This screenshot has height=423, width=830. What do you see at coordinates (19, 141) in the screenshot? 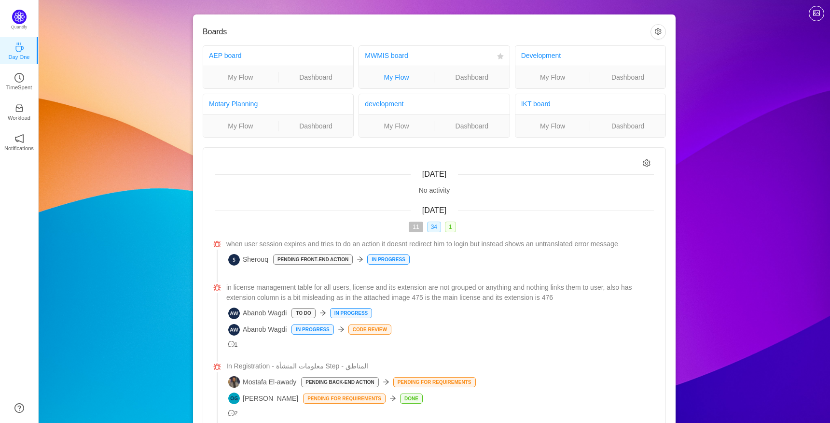
I see `a: icon: notificationNotifications` at bounding box center [19, 141].